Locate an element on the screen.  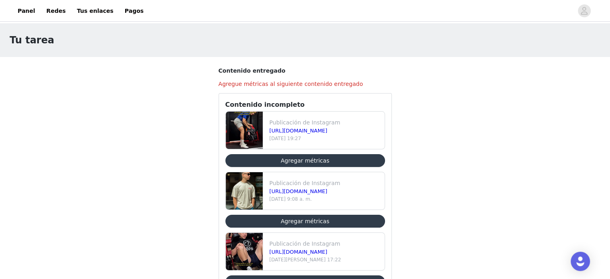
font: Contenido incompleto is located at coordinates (265, 104).